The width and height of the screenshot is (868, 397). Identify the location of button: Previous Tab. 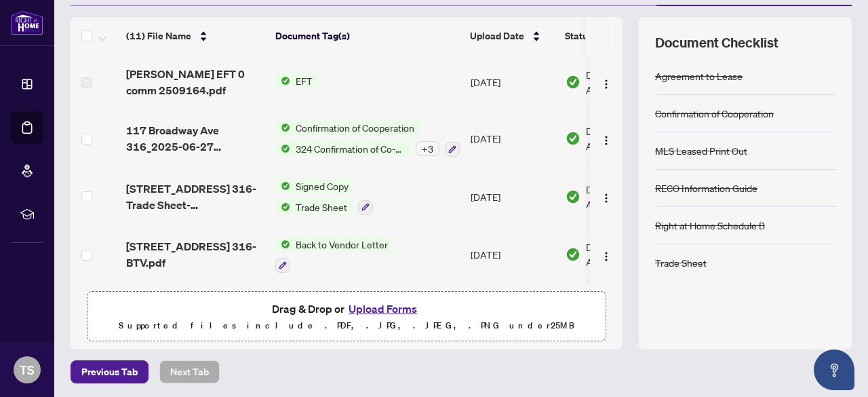
(109, 372).